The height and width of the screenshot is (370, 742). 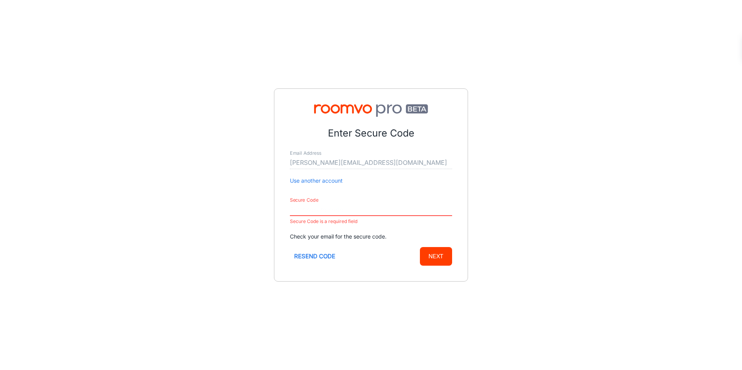 What do you see at coordinates (316, 181) in the screenshot?
I see `button: Use another account` at bounding box center [316, 181].